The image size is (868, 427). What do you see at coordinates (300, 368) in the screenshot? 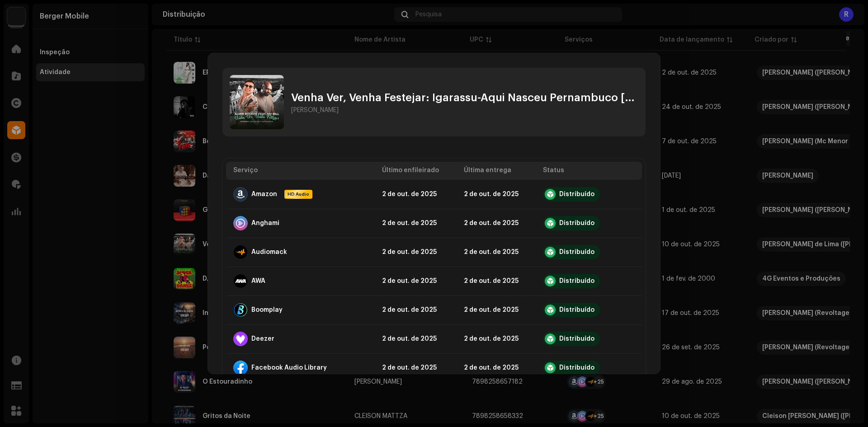
I see `td: Facebook Audio Library` at bounding box center [300, 368].